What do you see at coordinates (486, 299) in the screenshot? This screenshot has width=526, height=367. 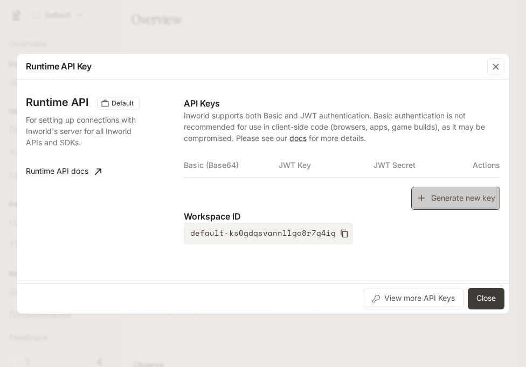 I see `button: Close` at bounding box center [486, 299].